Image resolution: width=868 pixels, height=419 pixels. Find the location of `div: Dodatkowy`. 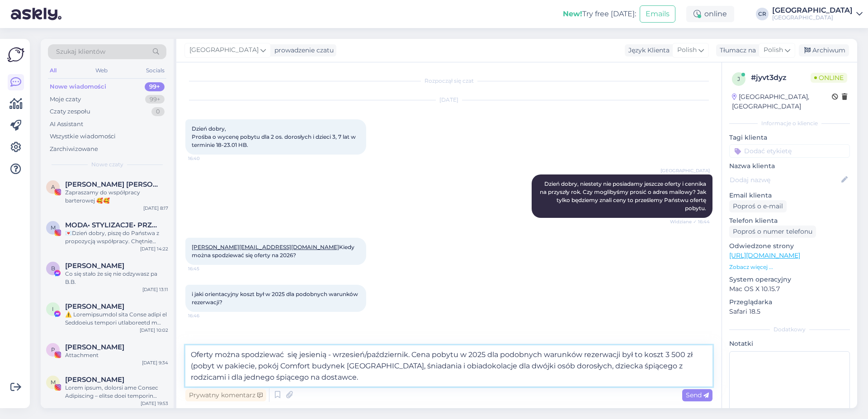

div: Dodatkowy is located at coordinates (789, 330).